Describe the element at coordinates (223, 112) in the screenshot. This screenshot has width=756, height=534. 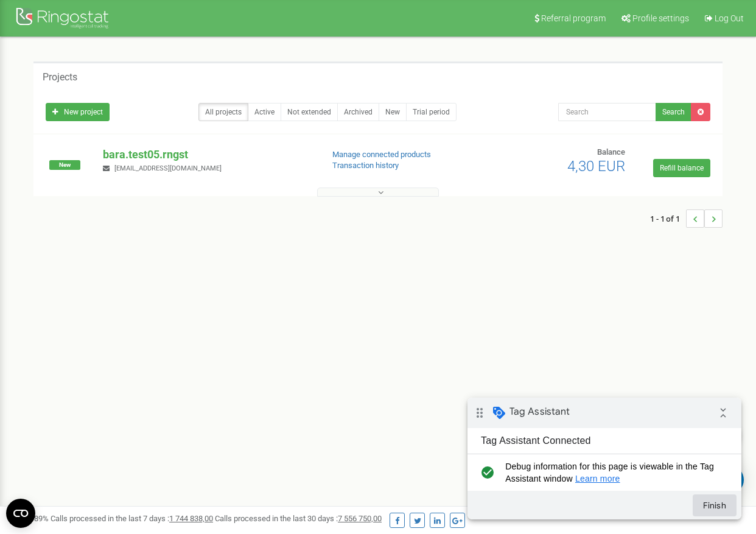
I see `a: All projects` at that location.